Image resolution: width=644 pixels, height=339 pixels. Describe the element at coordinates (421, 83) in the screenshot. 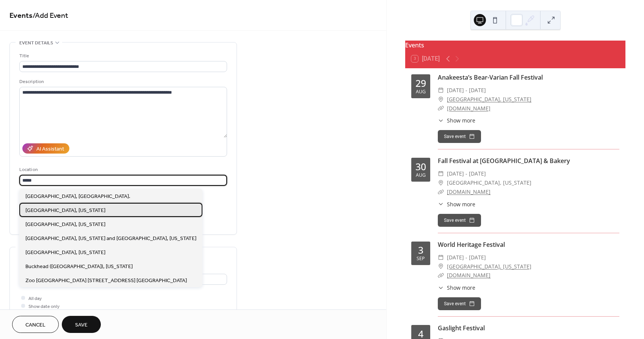

I see `div: 29` at that location.